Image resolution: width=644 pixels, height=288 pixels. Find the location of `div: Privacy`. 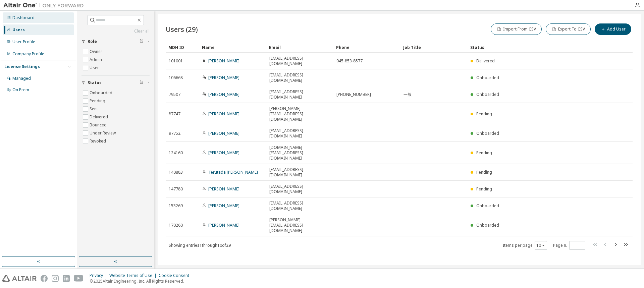

div: Privacy is located at coordinates (99, 275).